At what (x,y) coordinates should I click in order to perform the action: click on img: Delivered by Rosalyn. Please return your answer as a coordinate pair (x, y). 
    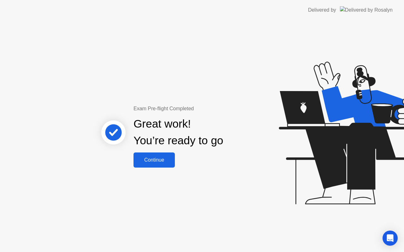
    Looking at the image, I should click on (366, 10).